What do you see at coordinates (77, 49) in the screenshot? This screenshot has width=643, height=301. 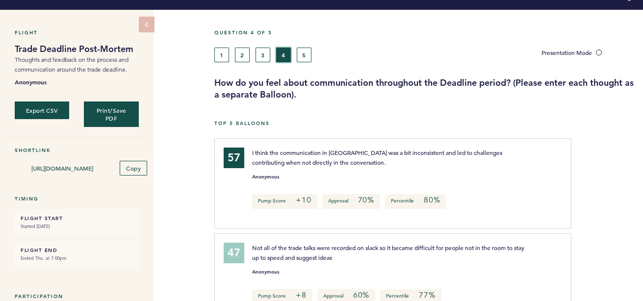 I see `h1: Trade Deadline Post-Mortem` at bounding box center [77, 49].